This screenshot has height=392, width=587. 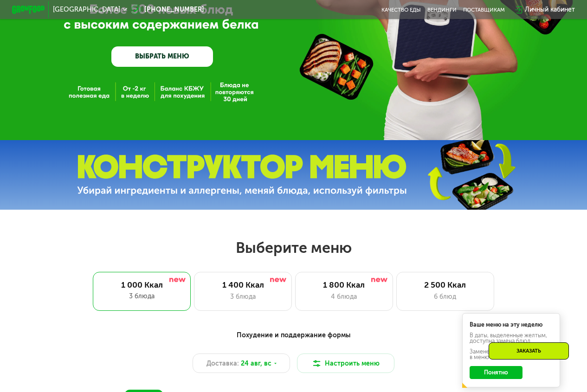 I want to click on div: Ваше меню на эту неделю, so click(x=511, y=325).